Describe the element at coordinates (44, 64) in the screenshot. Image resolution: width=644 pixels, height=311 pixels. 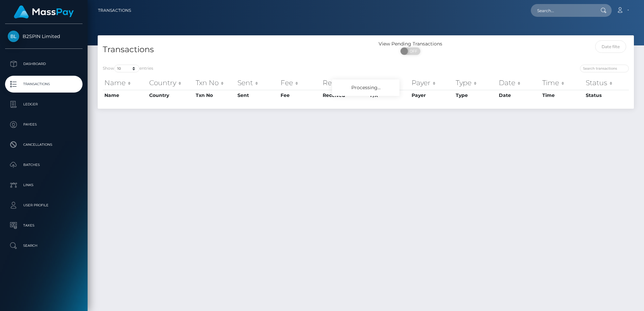
I see `p: Dashboard` at that location.